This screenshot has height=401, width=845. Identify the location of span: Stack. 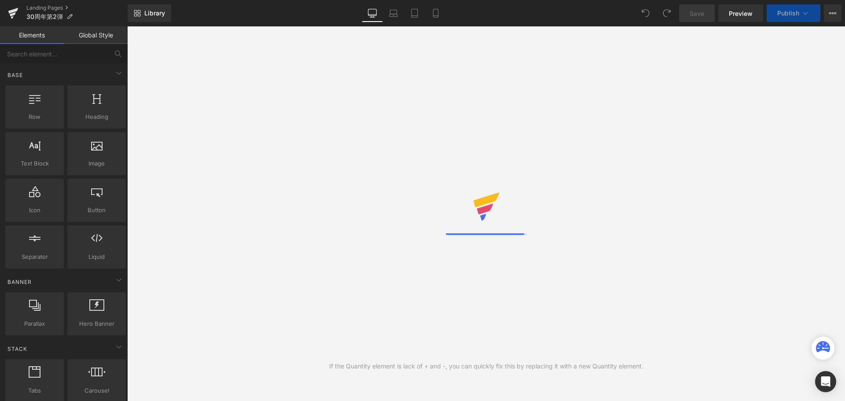
(17, 349).